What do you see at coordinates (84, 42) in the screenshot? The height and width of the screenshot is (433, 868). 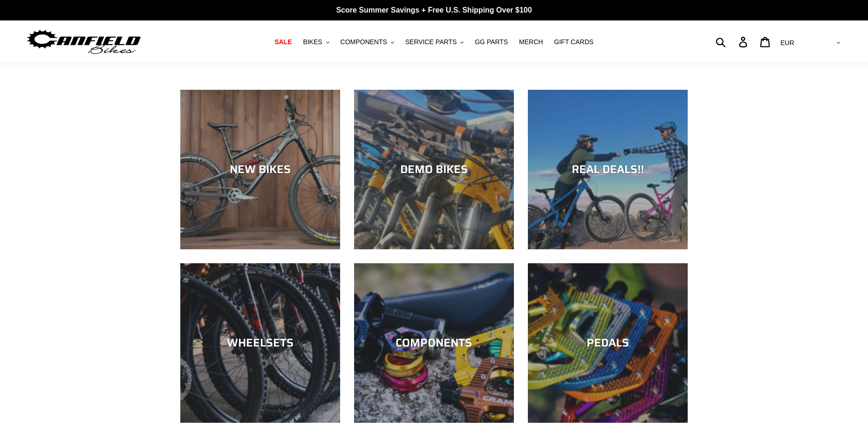 I see `img: Canfield Bikes` at bounding box center [84, 42].